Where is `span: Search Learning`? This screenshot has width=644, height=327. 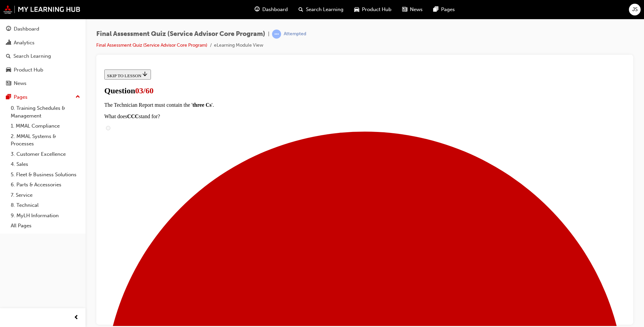 span: Search Learning is located at coordinates (325, 10).